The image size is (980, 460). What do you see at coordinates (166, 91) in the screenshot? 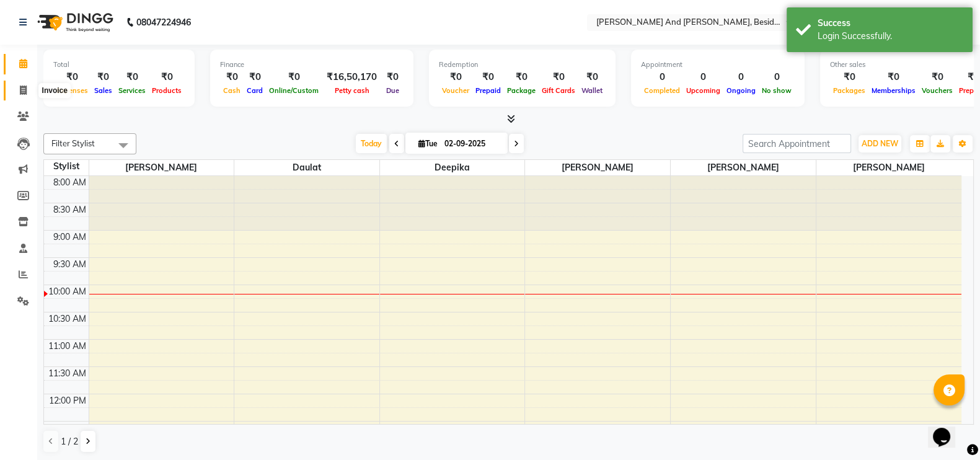
I see `span: Products` at bounding box center [166, 91].